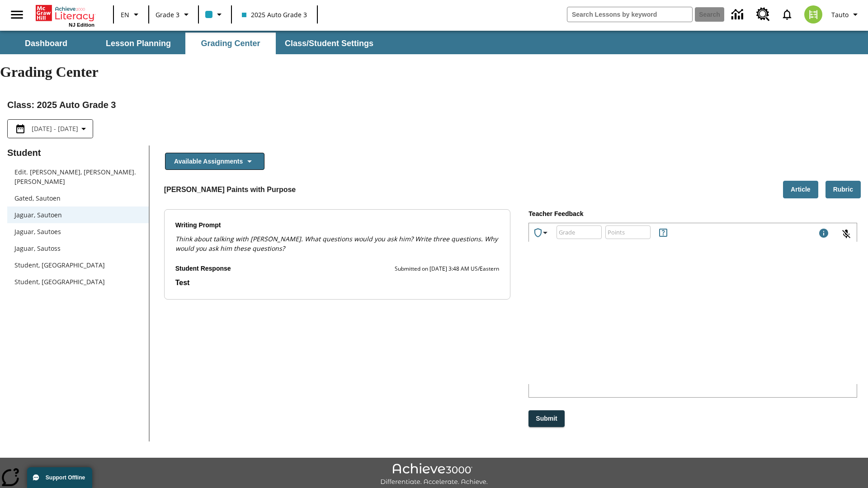  What do you see at coordinates (65, 15) in the screenshot?
I see `div: Home` at bounding box center [65, 15].